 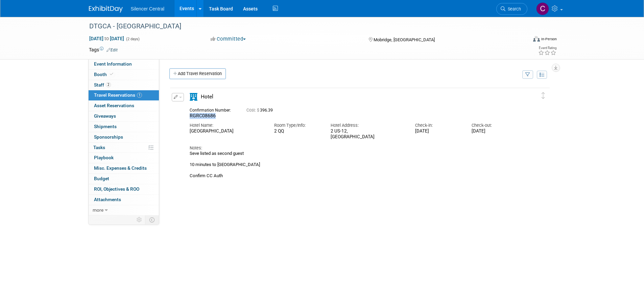 I want to click on a: Staff2, so click(x=124, y=85).